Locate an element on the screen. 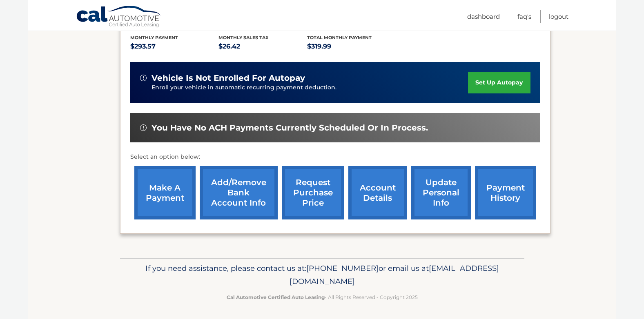 This screenshot has width=644, height=319. a: Add/Remove bank account info is located at coordinates (239, 193).